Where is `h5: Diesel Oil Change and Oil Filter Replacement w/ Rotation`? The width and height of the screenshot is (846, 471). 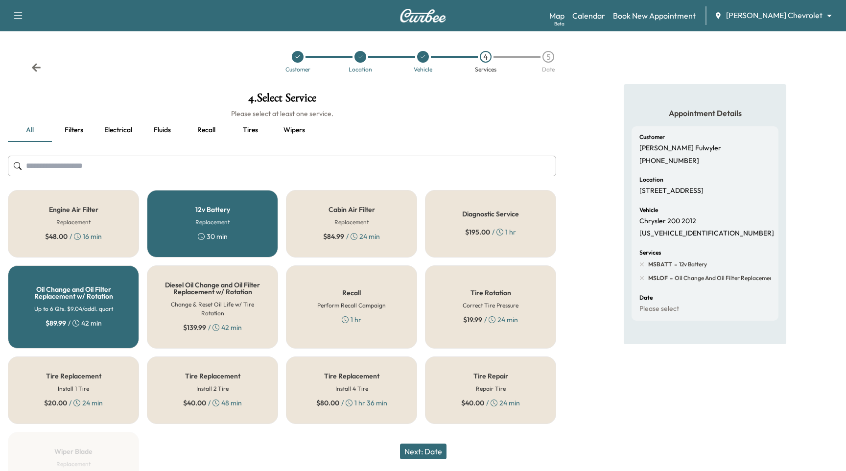
h5: Diesel Oil Change and Oil Filter Replacement w/ Rotation is located at coordinates (213, 288).